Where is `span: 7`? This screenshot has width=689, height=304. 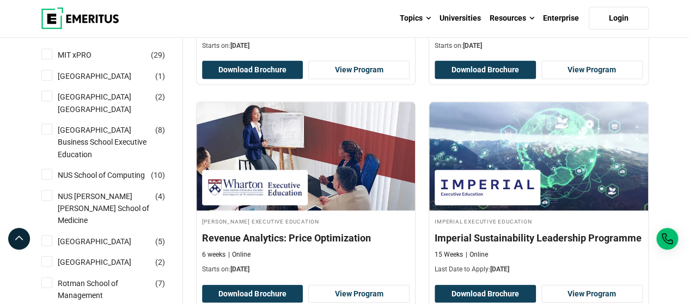 span: 7 is located at coordinates (160, 284).